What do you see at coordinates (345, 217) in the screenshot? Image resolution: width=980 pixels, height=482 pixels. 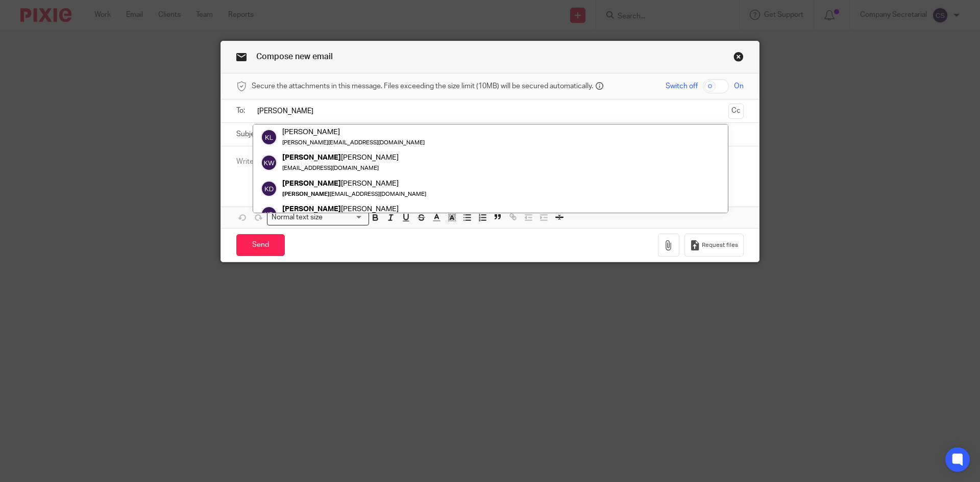 I see `input: Search for option` at bounding box center [345, 217].